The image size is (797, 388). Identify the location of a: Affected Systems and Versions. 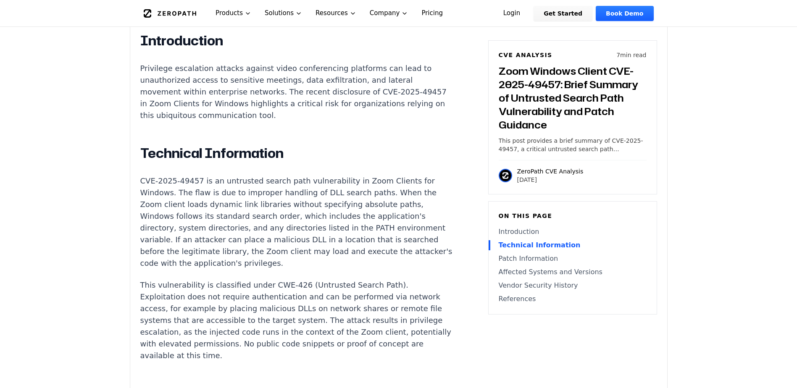
(572, 272).